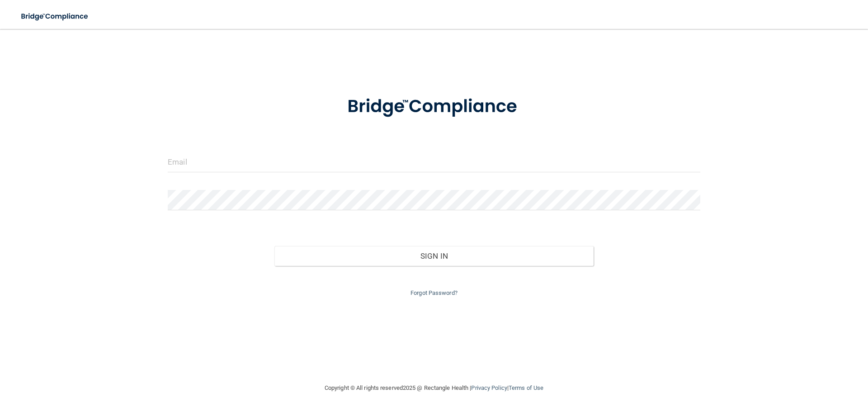  What do you see at coordinates (434, 256) in the screenshot?
I see `button: Sign In` at bounding box center [434, 256].